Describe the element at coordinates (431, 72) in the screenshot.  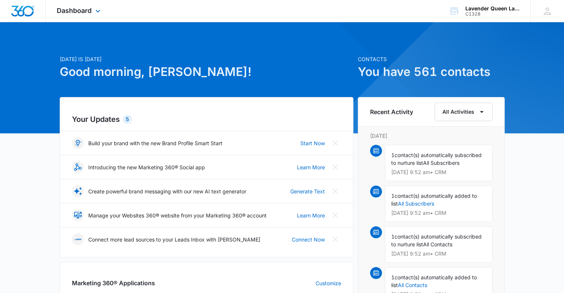
I see `h1: You have 561 contacts` at that location.